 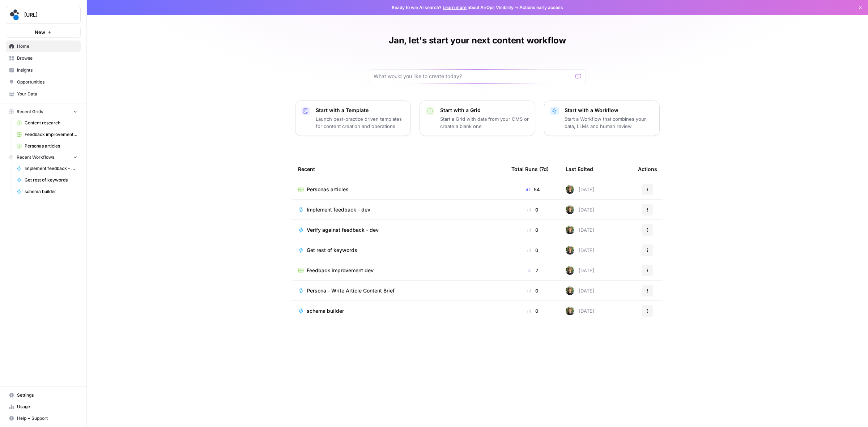 I want to click on button: Start with a WorkflowStart a Workflow that combines your data, LLMs and human review, so click(x=602, y=118).